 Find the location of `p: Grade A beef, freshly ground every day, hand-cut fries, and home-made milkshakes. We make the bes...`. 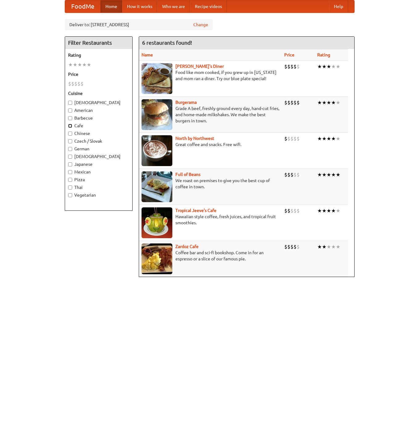

p: Grade A beef, freshly ground every day, hand-cut fries, and home-made milkshakes. We make the bes... is located at coordinates (210, 115).